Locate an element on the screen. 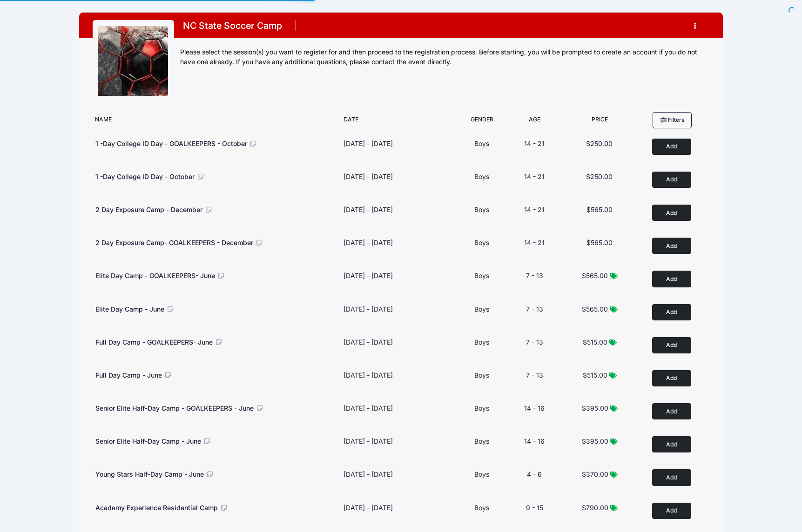 Image resolution: width=802 pixels, height=532 pixels. span: Full Day Camp - GOALKEEPERS- June is located at coordinates (154, 342).